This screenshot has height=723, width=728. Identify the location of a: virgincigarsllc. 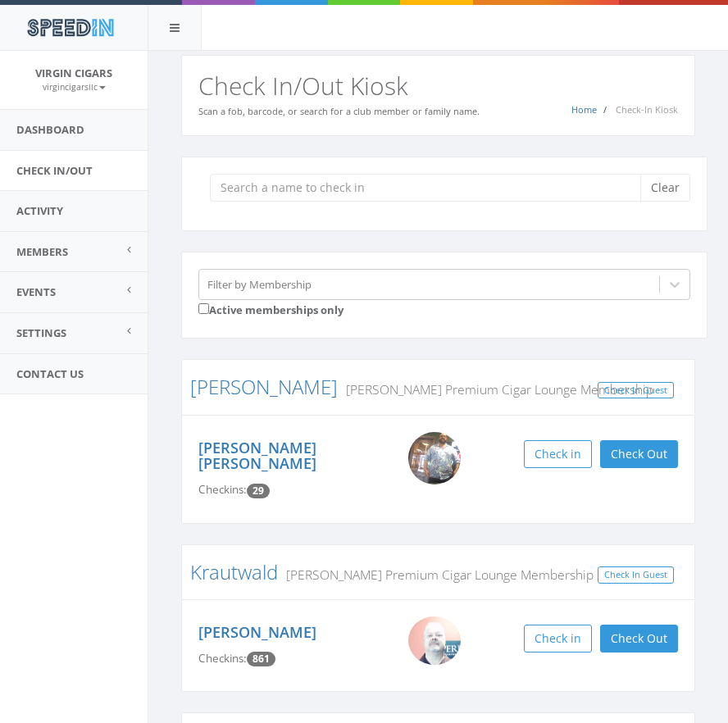
(74, 86).